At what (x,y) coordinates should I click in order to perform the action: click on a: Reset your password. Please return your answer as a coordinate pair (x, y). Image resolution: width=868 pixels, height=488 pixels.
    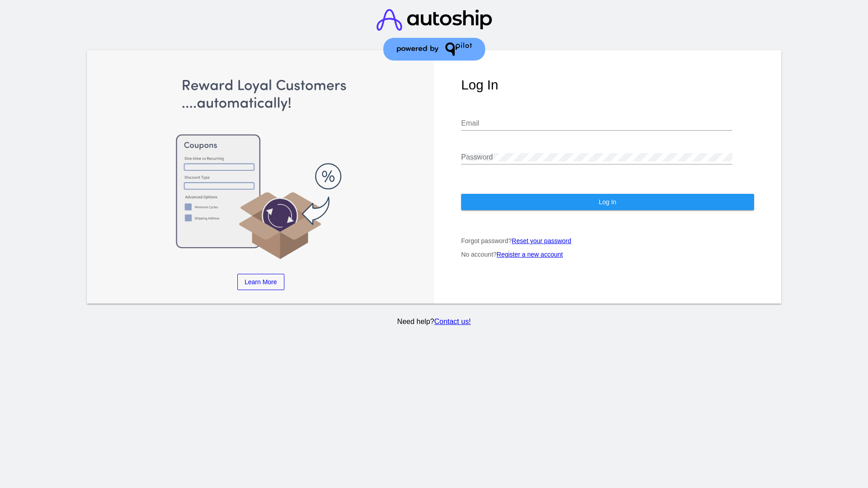
    Looking at the image, I should click on (541, 241).